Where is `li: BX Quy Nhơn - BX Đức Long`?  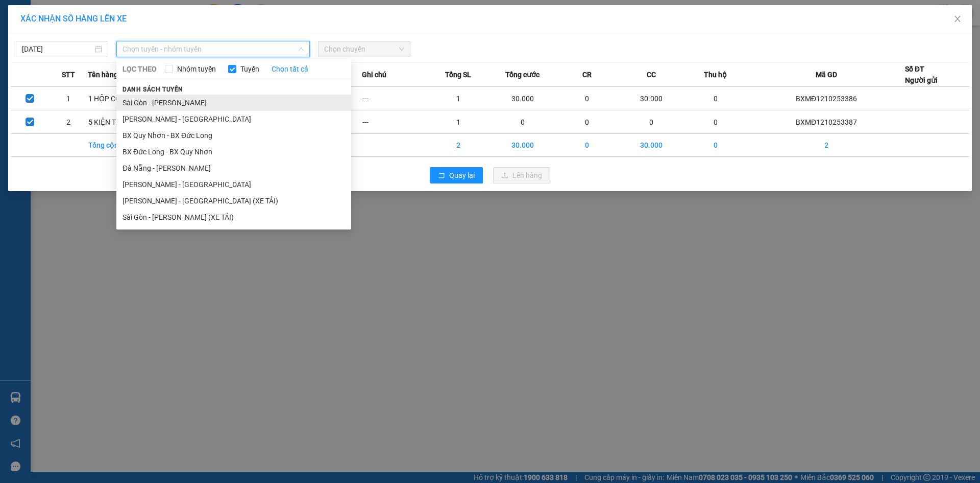
li: BX Quy Nhơn - BX Đức Long is located at coordinates (234, 135).